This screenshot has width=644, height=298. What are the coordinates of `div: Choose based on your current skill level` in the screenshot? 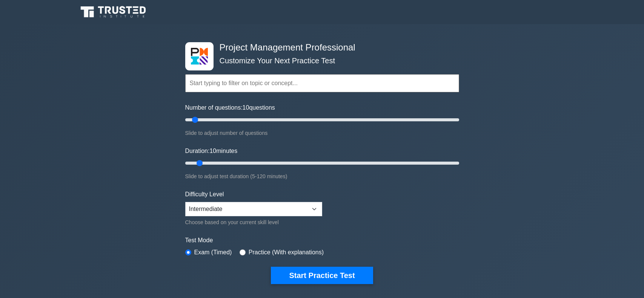 It's located at (253, 222).